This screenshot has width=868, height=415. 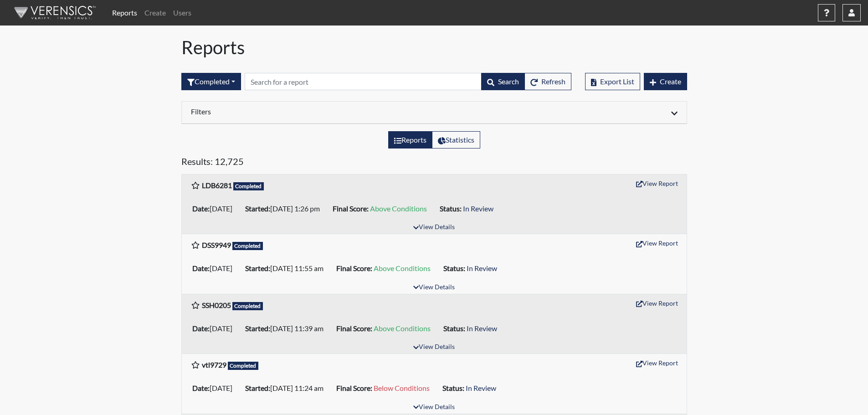 I want to click on button: Refresh, so click(x=547, y=82).